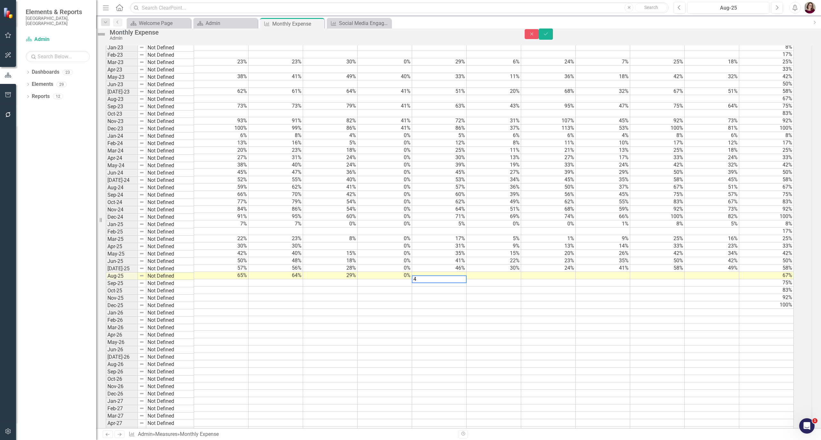 This screenshot has height=440, width=821. What do you see at coordinates (221, 150) in the screenshot?
I see `td: 20%` at bounding box center [221, 150].